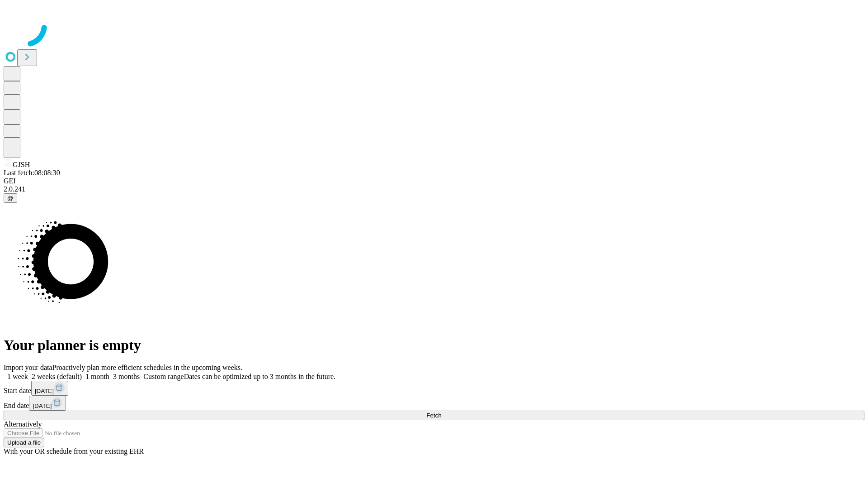 The image size is (868, 489). Describe the element at coordinates (18, 376) in the screenshot. I see `span: 1 week` at that location.